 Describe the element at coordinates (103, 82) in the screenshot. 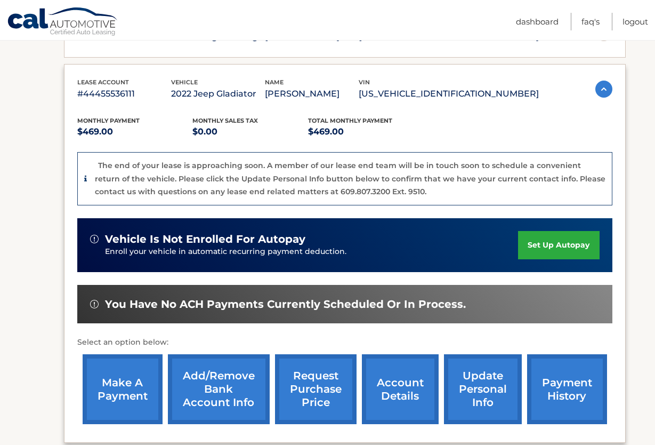

I see `span: lease account` at that location.